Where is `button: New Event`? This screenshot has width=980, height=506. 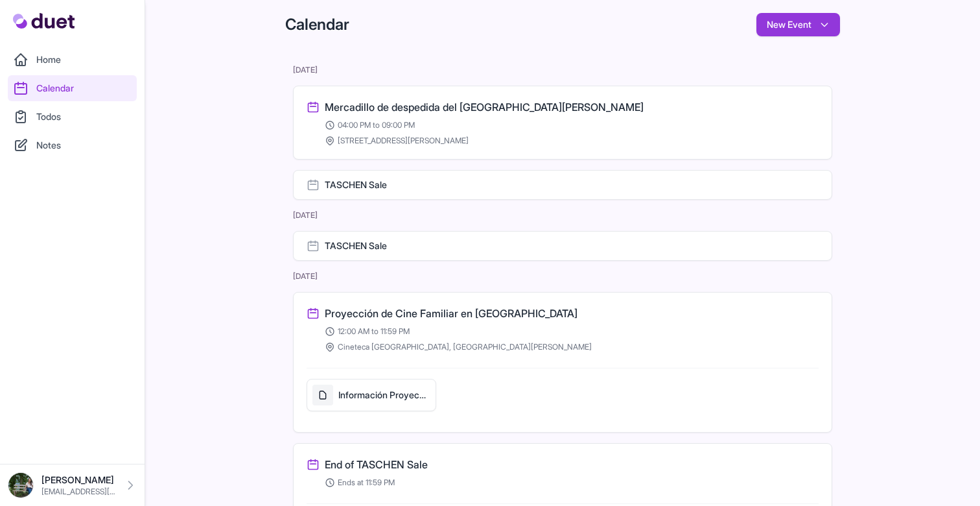 button: New Event is located at coordinates (798, 25).